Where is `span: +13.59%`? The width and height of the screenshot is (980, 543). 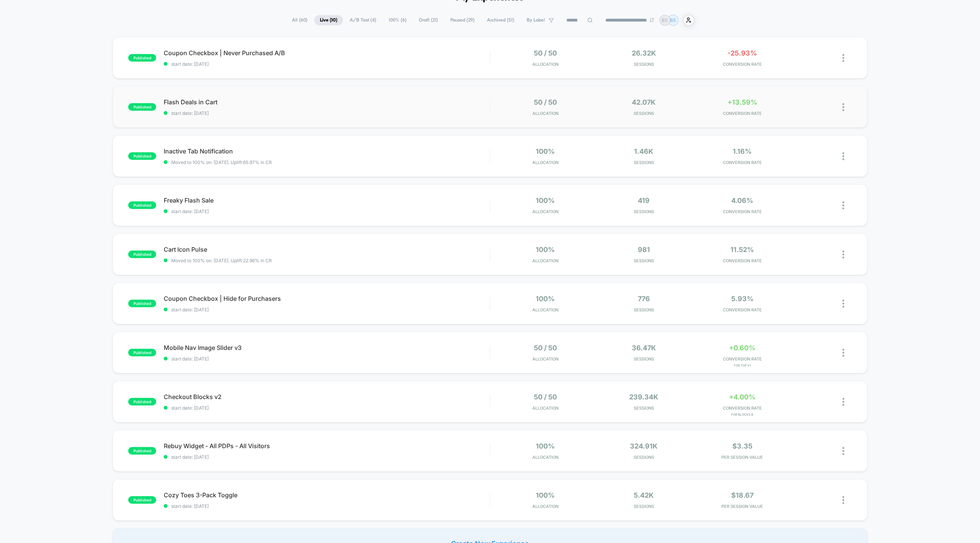
span: +13.59% is located at coordinates (743, 102).